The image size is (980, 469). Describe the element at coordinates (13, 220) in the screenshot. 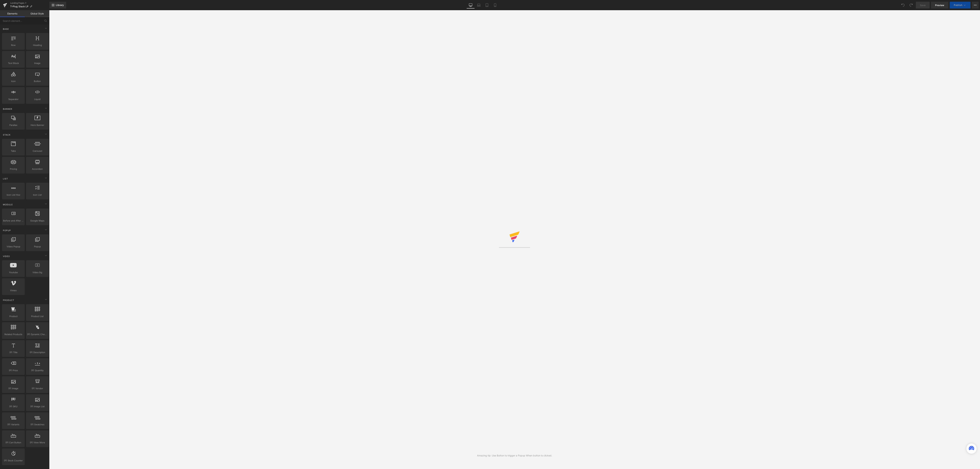

I see `span: Before and After Images` at that location.